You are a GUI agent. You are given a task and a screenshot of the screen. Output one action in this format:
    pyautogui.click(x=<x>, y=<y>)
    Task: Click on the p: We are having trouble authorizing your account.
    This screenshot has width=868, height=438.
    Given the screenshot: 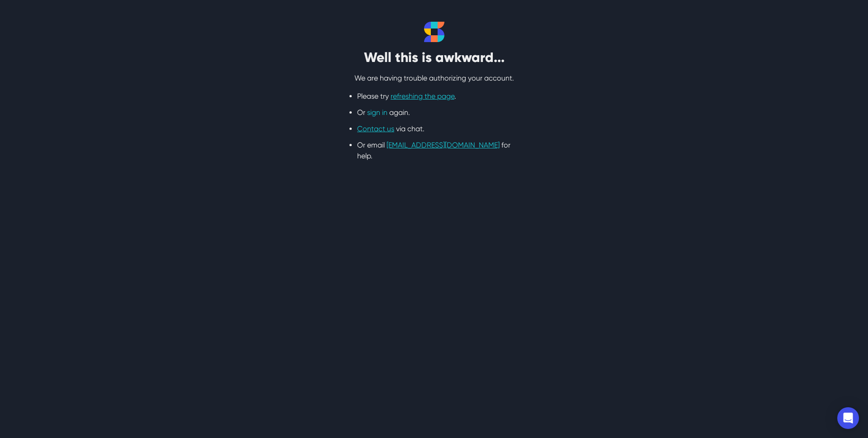 What is the action you would take?
    pyautogui.click(x=434, y=78)
    